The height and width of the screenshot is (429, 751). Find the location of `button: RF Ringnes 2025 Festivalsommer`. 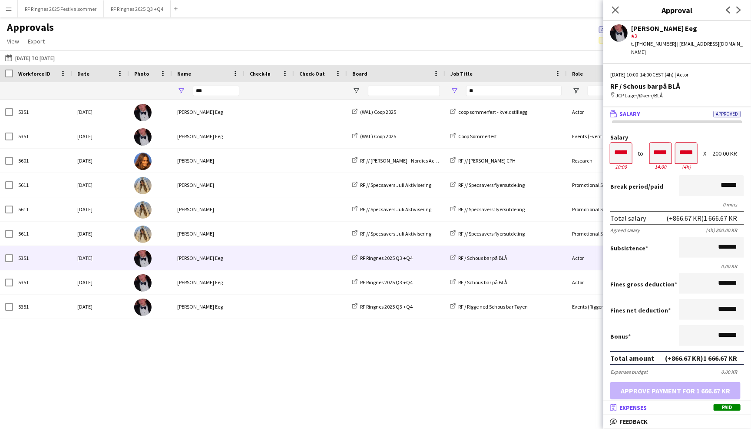

button: RF Ringnes 2025 Festivalsommer is located at coordinates (61, 9).